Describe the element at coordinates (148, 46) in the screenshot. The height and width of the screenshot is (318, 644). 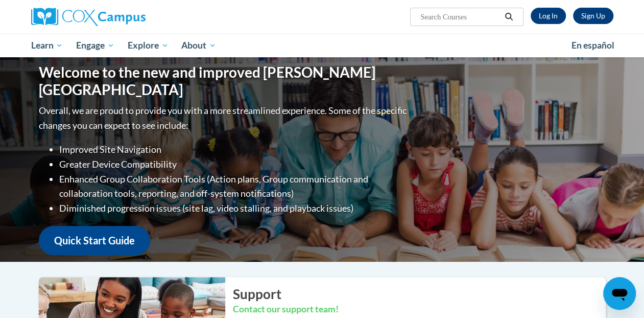
I see `span: Explore` at that location.